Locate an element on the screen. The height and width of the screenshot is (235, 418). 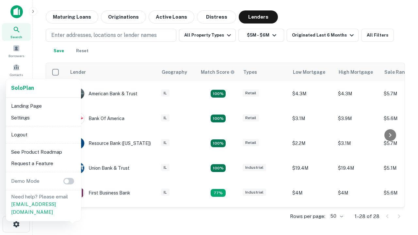
li: Settings is located at coordinates (43, 118).